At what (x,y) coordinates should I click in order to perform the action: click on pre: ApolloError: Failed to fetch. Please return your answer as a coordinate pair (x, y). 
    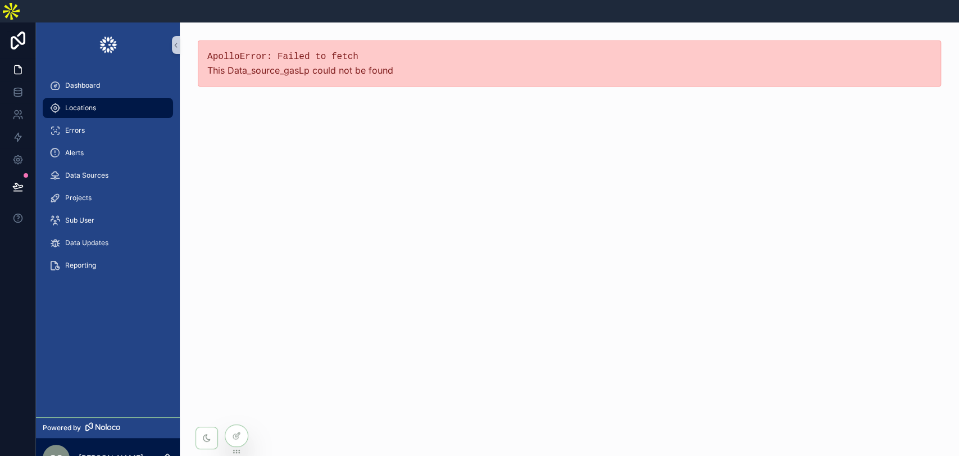
    Looking at the image, I should click on (569, 57).